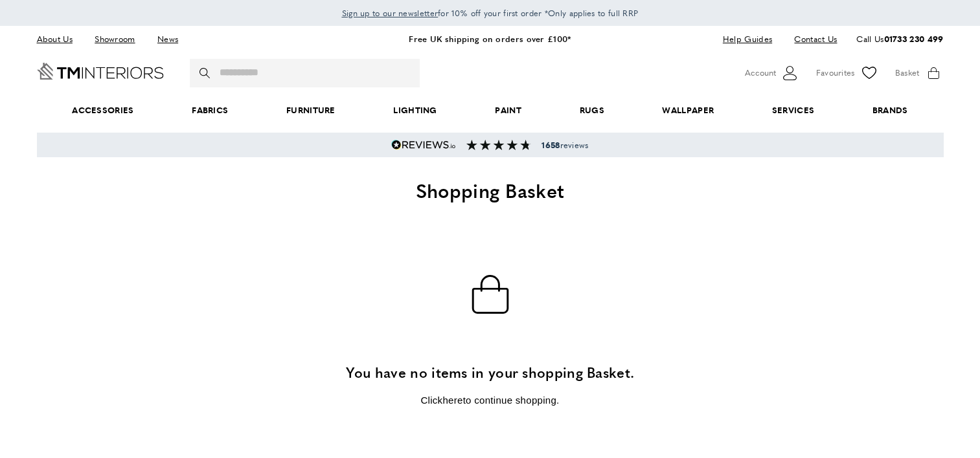 This screenshot has height=458, width=980. What do you see at coordinates (102, 110) in the screenshot?
I see `span: Accessories` at bounding box center [102, 110].